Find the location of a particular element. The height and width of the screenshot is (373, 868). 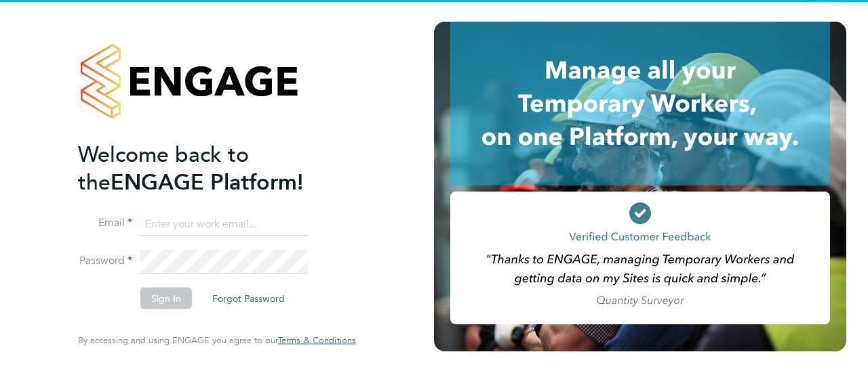

h2: ENGAGE Platform! is located at coordinates (210, 168).